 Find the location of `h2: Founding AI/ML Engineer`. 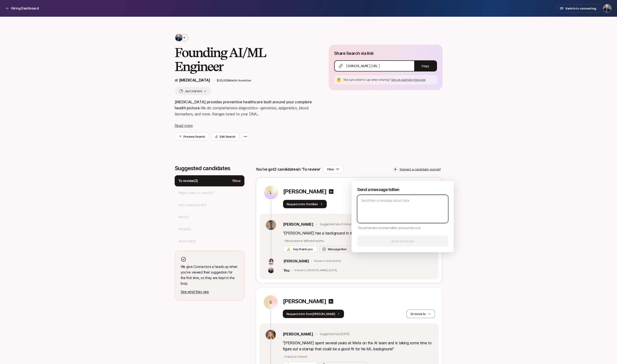

h2: Founding AI/ML Engineer is located at coordinates (244, 59).